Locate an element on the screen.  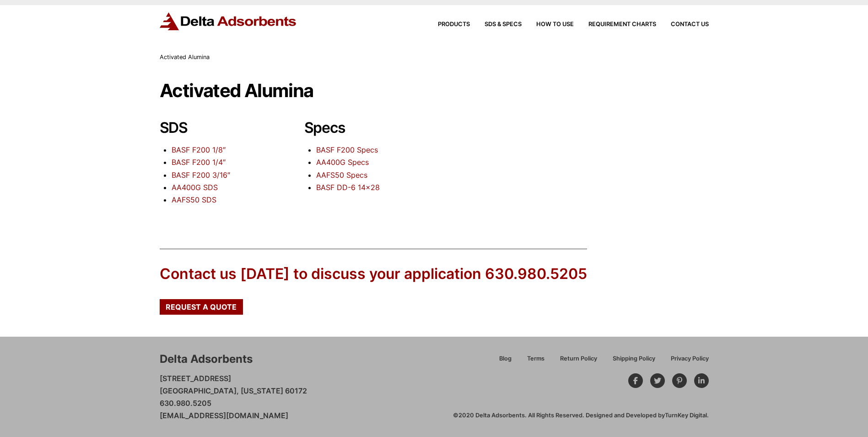
span: Activated Alumina is located at coordinates (185, 57).